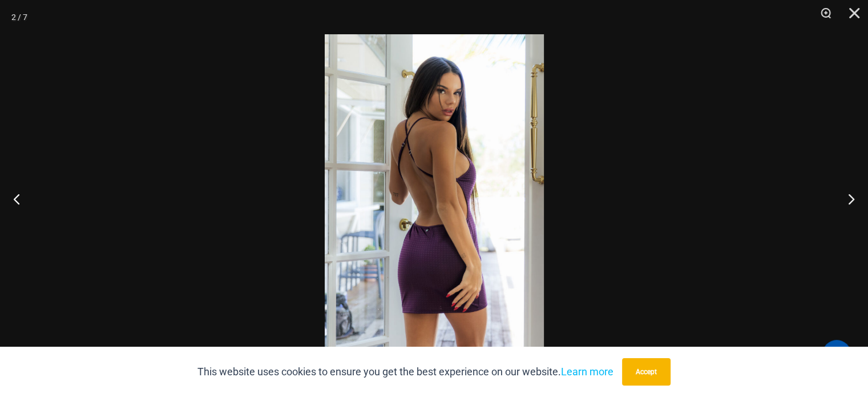 The width and height of the screenshot is (868, 397). Describe the element at coordinates (646, 371) in the screenshot. I see `button: Accept` at that location.